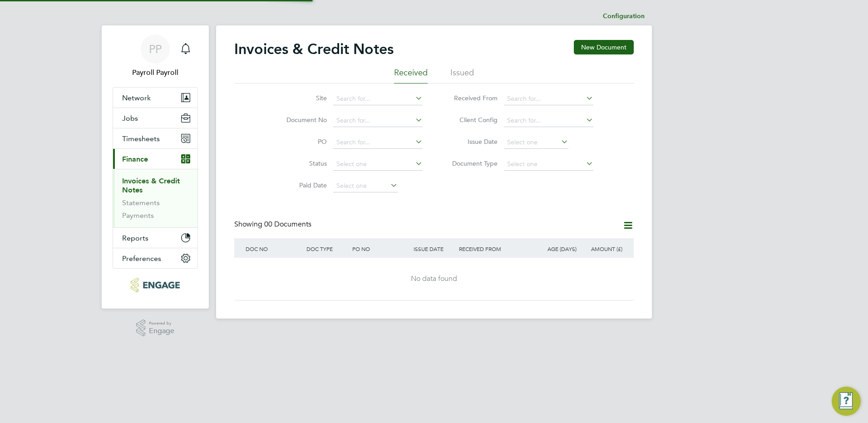  I want to click on div: No data found, so click(434, 279).